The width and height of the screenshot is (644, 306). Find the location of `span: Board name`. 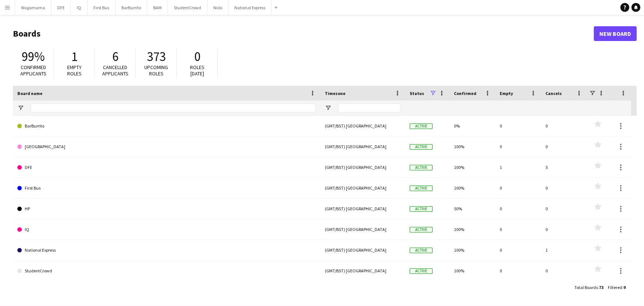

span: Board name is located at coordinates (30, 93).